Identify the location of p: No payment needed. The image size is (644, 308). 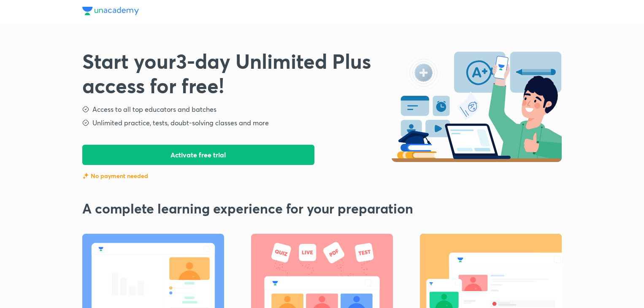
(120, 176).